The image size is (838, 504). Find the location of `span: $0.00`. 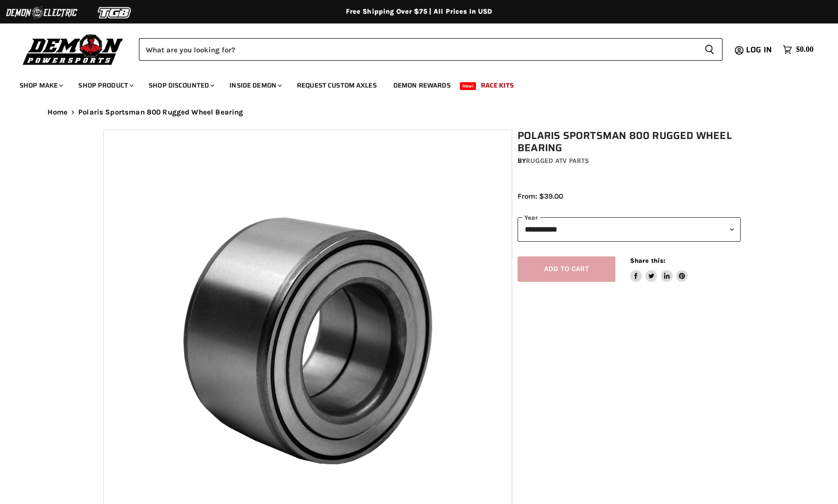

span: $0.00 is located at coordinates (805, 49).